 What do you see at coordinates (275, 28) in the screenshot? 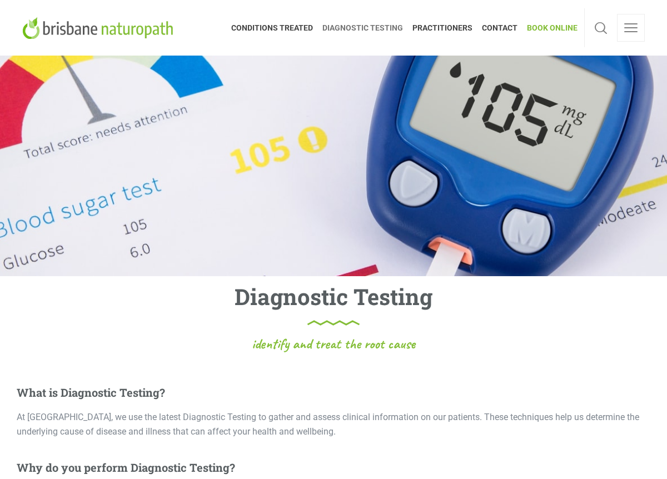
I see `span: CONDITIONS TREATED` at bounding box center [275, 28].